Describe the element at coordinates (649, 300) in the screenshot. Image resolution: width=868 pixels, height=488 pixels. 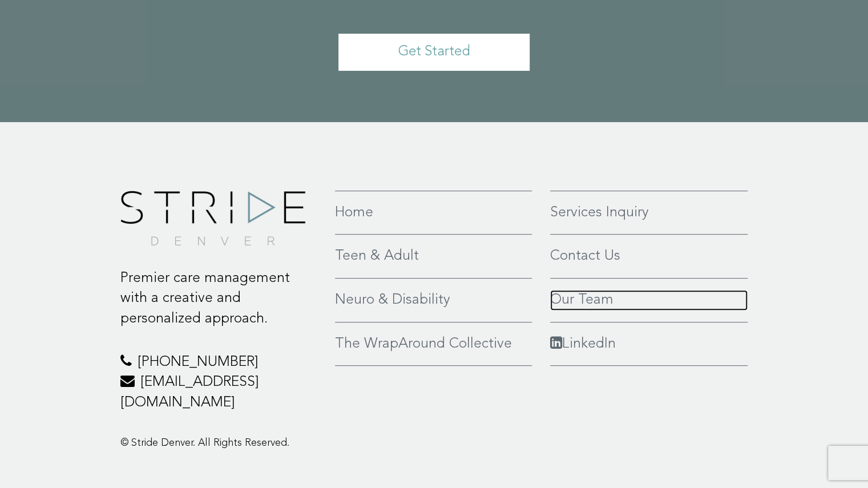
I see `a: Our Team` at that location.